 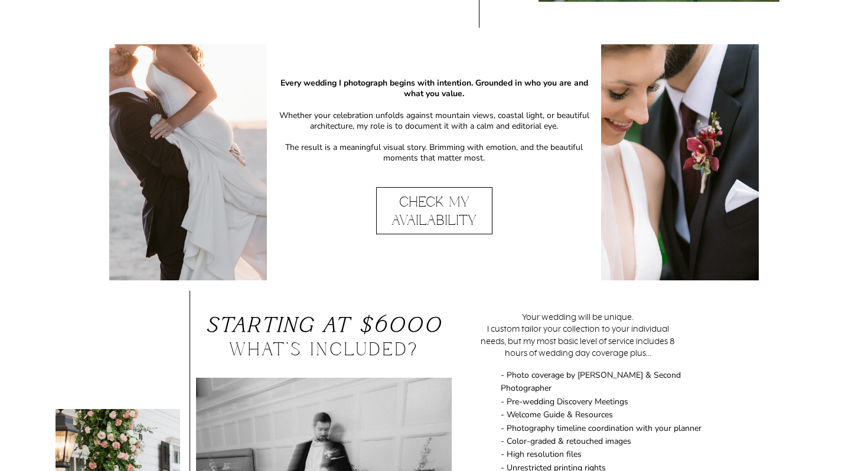 I want to click on b: Every wedding I photograph begins with intention. Grounded in who you are and what you value., so click(x=434, y=88).